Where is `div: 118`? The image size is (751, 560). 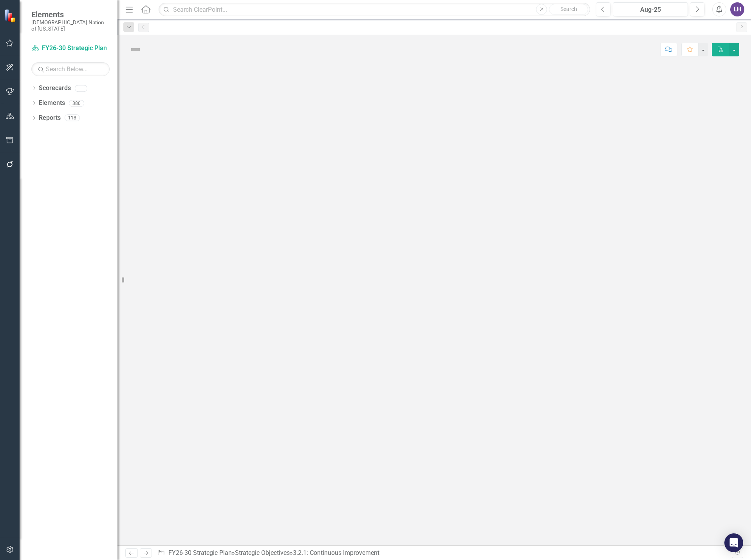
div: 118 is located at coordinates (72, 118).